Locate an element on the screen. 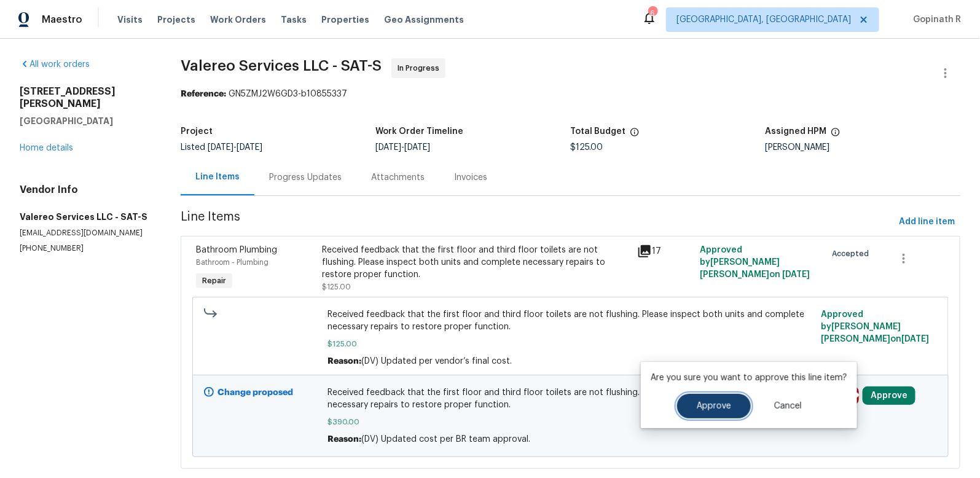 This screenshot has height=478, width=980. span: In Progress is located at coordinates (421, 68).